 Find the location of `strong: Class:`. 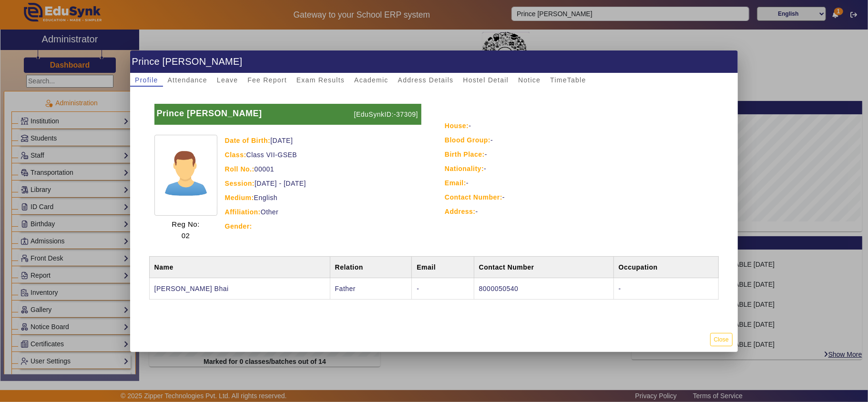

strong: Class: is located at coordinates (236, 155).